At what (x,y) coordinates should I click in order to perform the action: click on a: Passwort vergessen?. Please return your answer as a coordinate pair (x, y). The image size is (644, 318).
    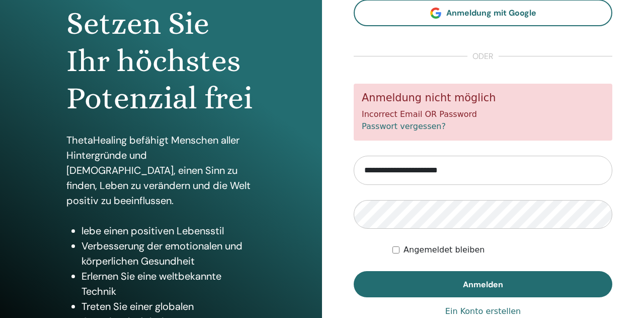
    Looking at the image, I should click on (403, 126).